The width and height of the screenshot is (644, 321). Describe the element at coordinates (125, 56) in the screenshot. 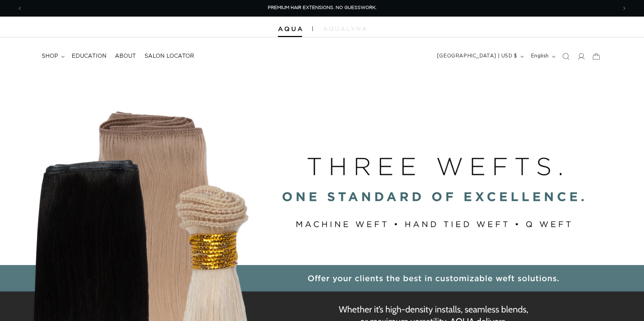

I see `span: About` at that location.